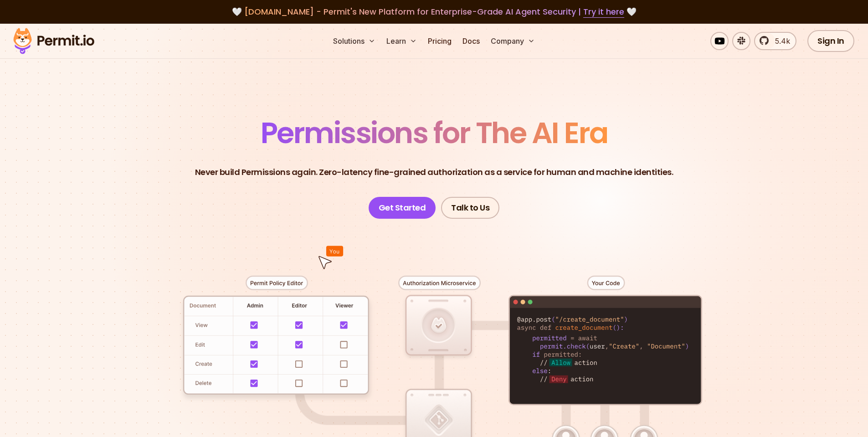  What do you see at coordinates (434, 133) in the screenshot?
I see `span: Permissions for The AI Era` at bounding box center [434, 133].